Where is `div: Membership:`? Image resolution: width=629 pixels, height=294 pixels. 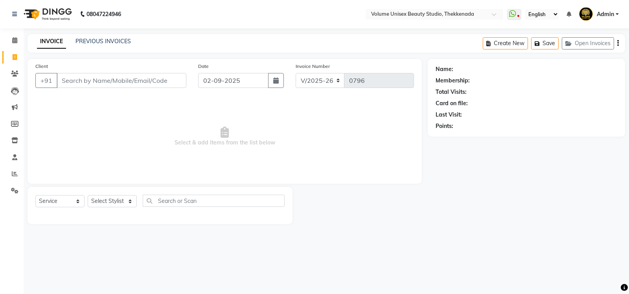
div: Membership: is located at coordinates (452, 81).